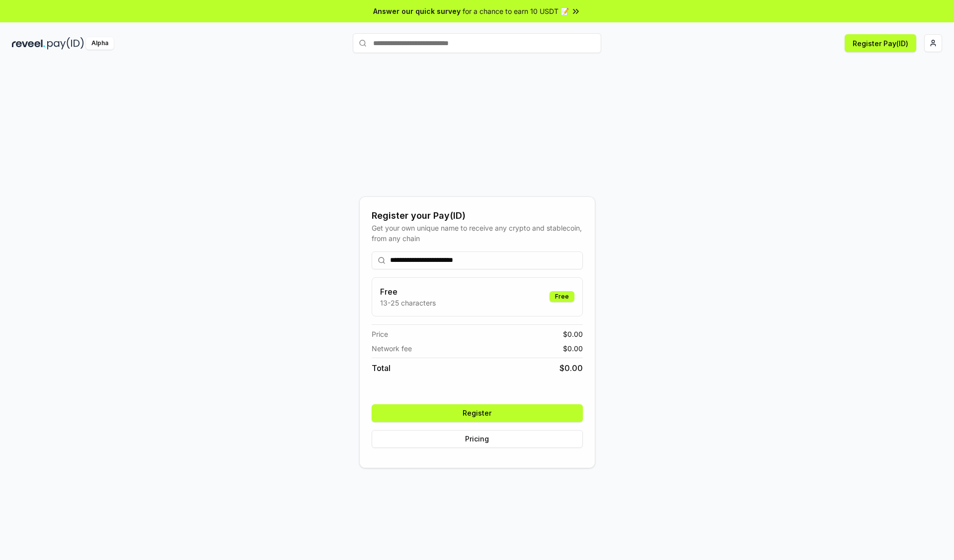 Image resolution: width=954 pixels, height=560 pixels. I want to click on div: Register your Pay(ID), so click(477, 216).